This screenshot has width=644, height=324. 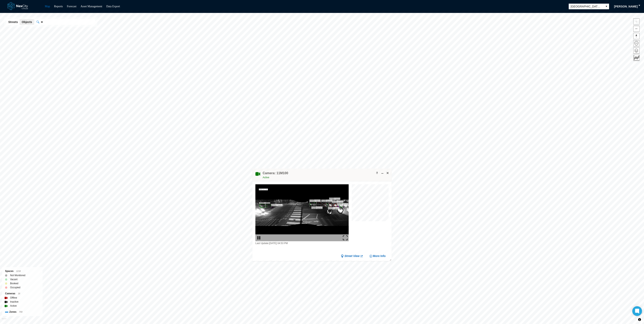 I want to click on span: Zoom out, so click(x=637, y=29).